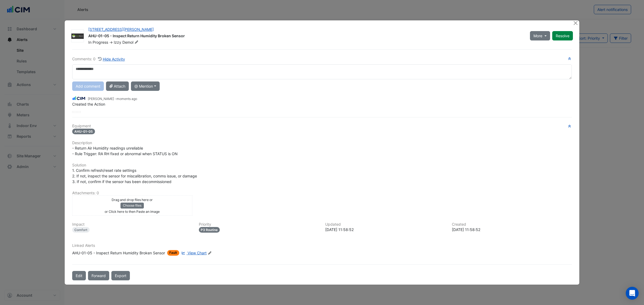 The height and width of the screenshot is (305, 644). Describe the element at coordinates (193, 253) in the screenshot. I see `a: View Chart` at that location.